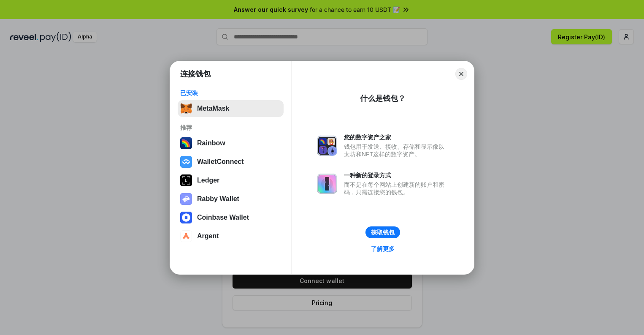 The width and height of the screenshot is (644, 335). I want to click on div: 您的数字资产之家, so click(396, 137).